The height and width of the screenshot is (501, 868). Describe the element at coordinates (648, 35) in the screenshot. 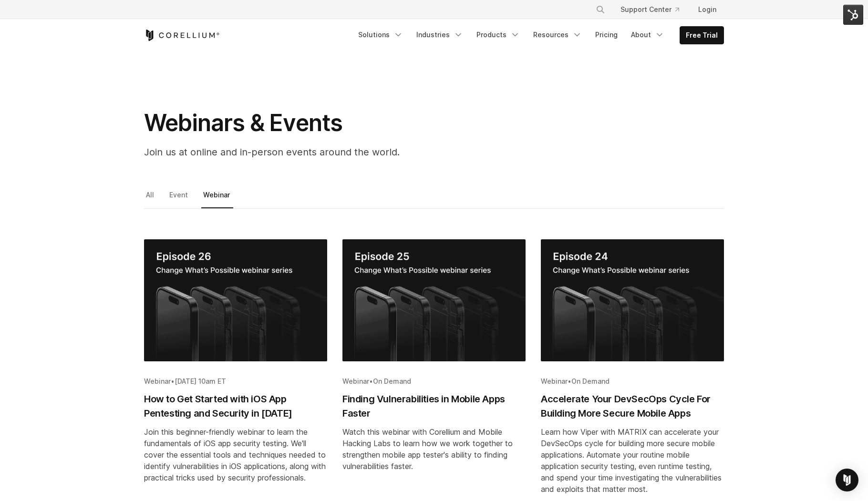

I see `a: About` at that location.